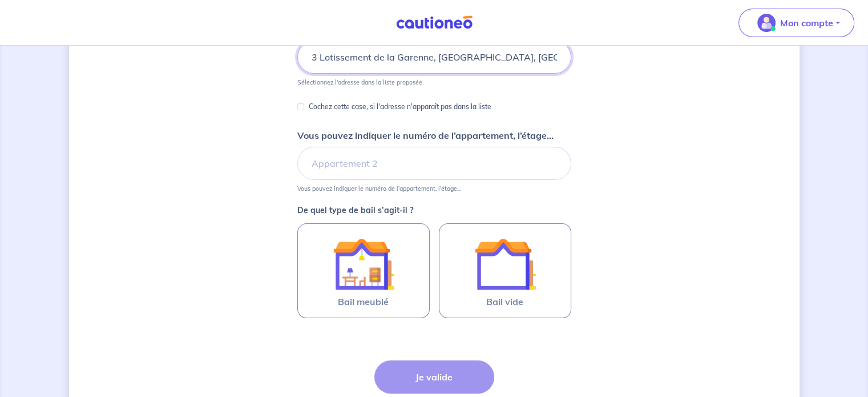 The width and height of the screenshot is (868, 397). I want to click on img: Cautioneo, so click(435, 22).